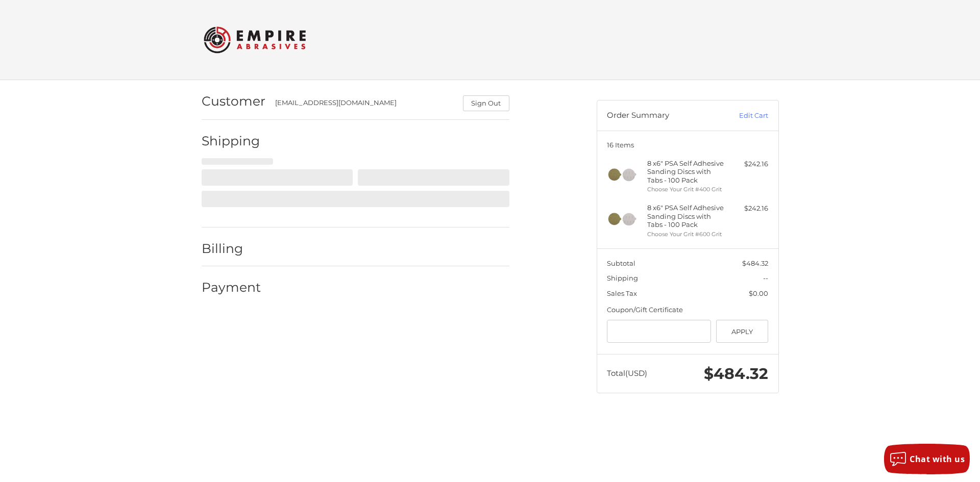 This screenshot has height=482, width=980. What do you see at coordinates (687, 145) in the screenshot?
I see `h3: 16 Items` at bounding box center [687, 145].